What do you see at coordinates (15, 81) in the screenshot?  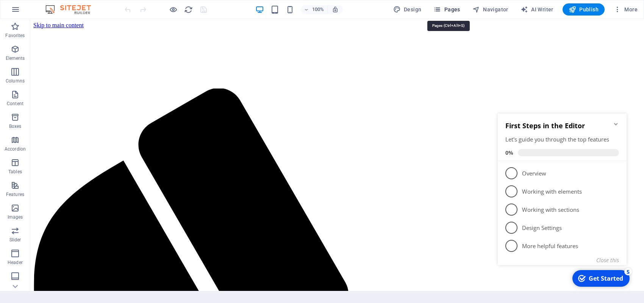 I see `p: Columns` at bounding box center [15, 81].